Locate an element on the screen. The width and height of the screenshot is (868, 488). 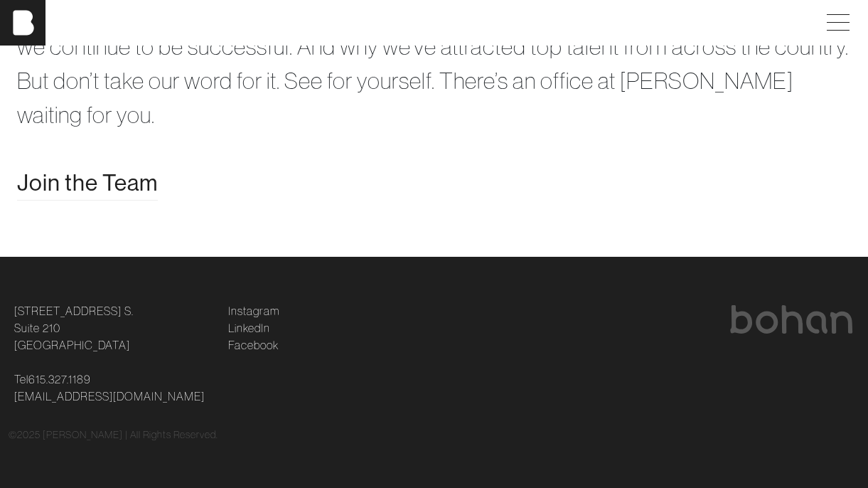
a: LinkedIn is located at coordinates (249, 328).